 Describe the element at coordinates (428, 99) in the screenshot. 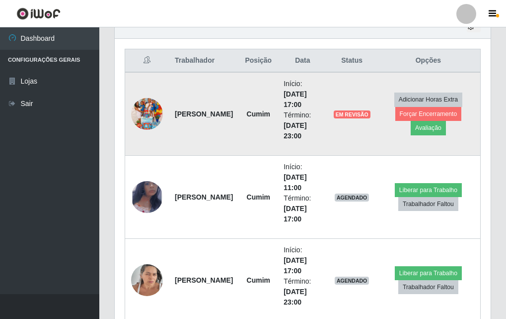

I see `button: Adicionar Horas Extra` at that location.